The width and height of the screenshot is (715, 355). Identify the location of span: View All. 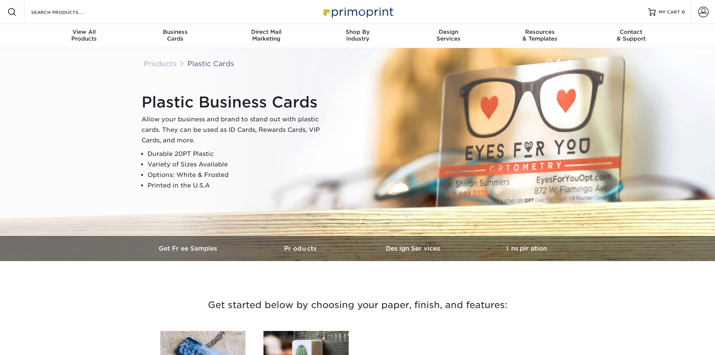
(84, 32).